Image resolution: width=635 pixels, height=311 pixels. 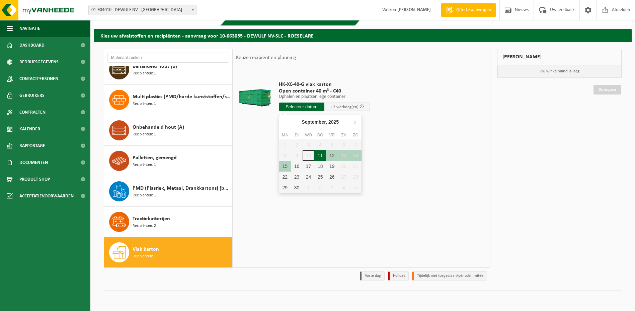 I want to click on input: Materiaal zoeken, so click(x=168, y=58).